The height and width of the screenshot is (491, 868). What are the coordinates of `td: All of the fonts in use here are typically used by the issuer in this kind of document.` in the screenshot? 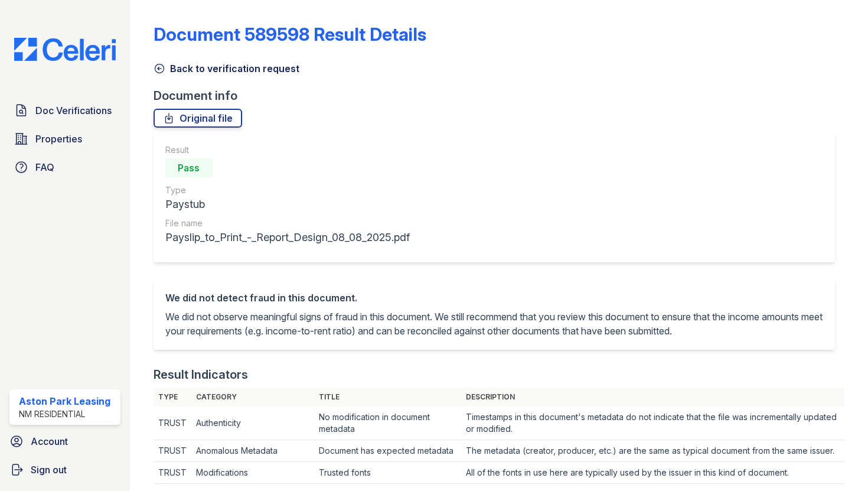 It's located at (652, 473).